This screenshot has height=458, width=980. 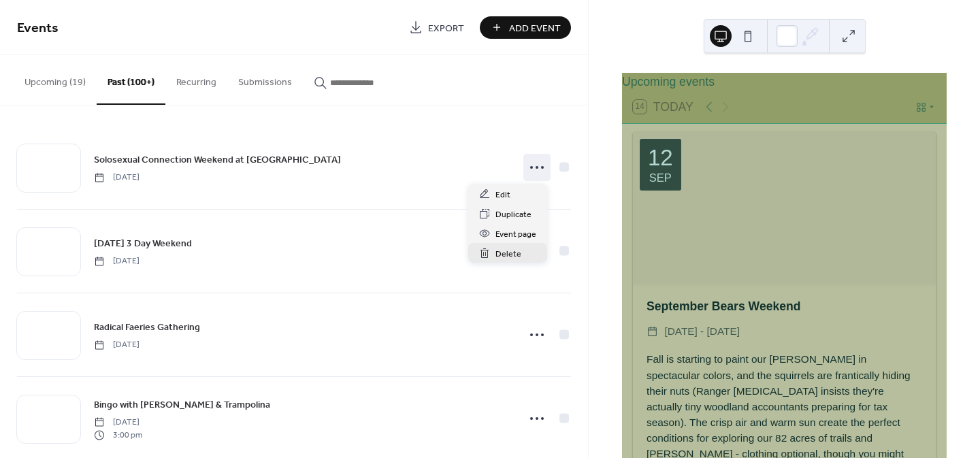 What do you see at coordinates (147, 327) in the screenshot?
I see `span: Radical Faeries Gathering` at bounding box center [147, 327].